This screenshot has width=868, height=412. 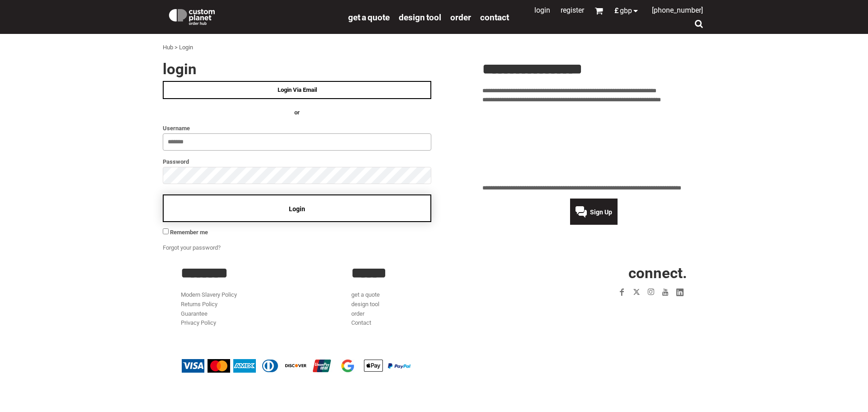 I want to click on span: Contact, so click(x=495, y=17).